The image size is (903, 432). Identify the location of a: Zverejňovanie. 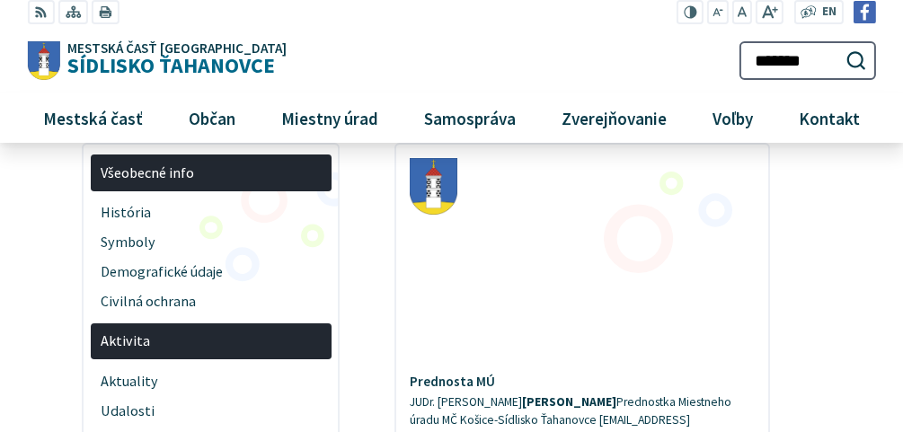
(614, 118).